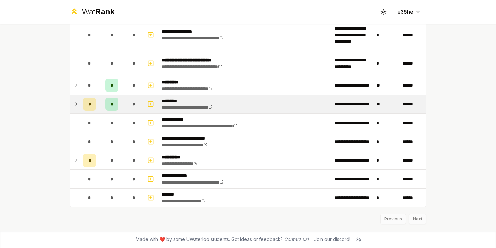  I want to click on span: Rank, so click(105, 11).